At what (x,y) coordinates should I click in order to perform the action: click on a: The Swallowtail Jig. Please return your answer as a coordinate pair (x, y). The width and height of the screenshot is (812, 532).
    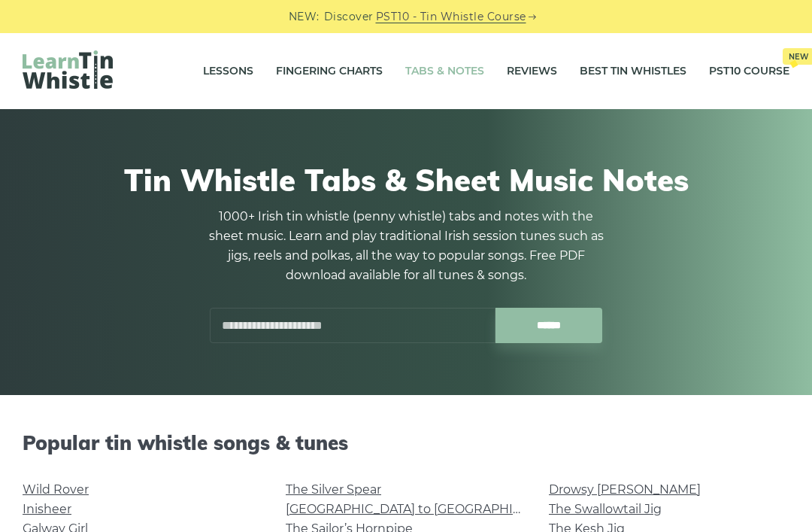
    Looking at the image, I should click on (606, 508).